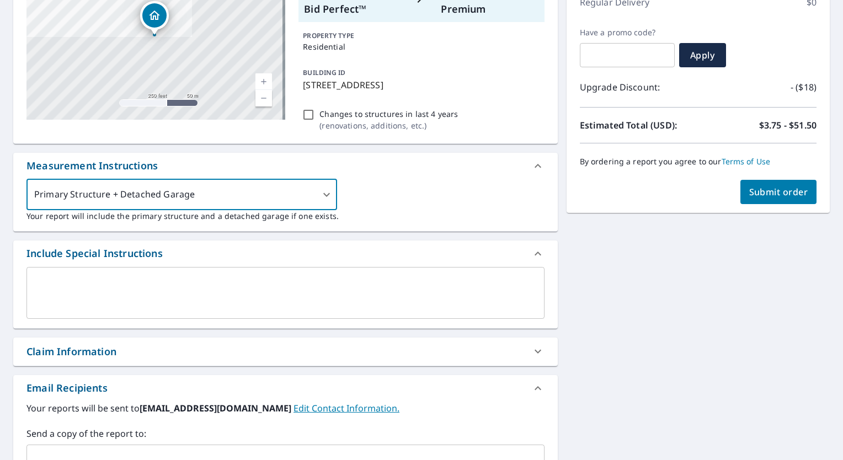 The height and width of the screenshot is (460, 843). I want to click on button: Apply, so click(703, 55).